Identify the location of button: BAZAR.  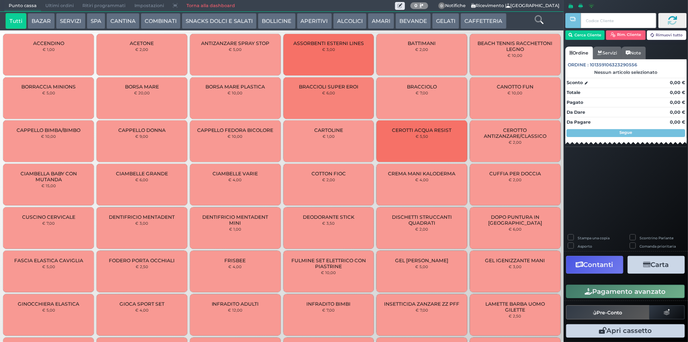
(41, 21).